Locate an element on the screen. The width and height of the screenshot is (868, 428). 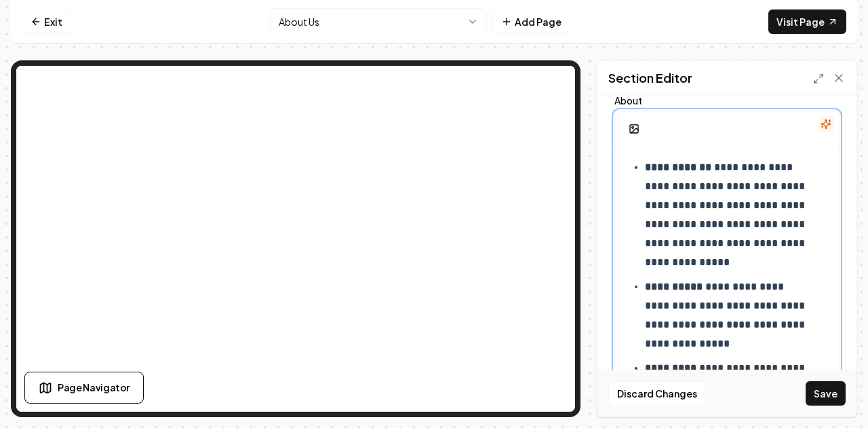
a: Visit Page is located at coordinates (807, 22).